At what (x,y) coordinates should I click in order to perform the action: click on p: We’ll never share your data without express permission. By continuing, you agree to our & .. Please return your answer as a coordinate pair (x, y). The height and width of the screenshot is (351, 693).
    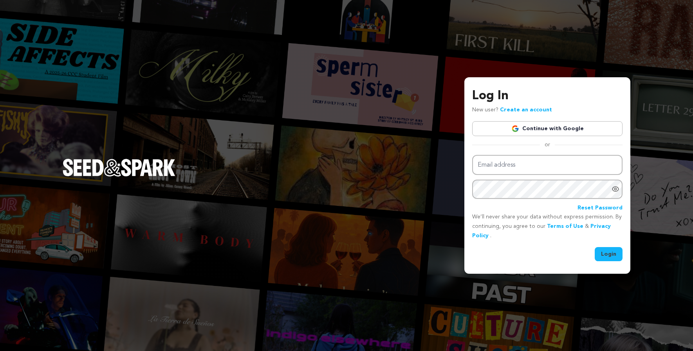
    Looking at the image, I should click on (548, 226).